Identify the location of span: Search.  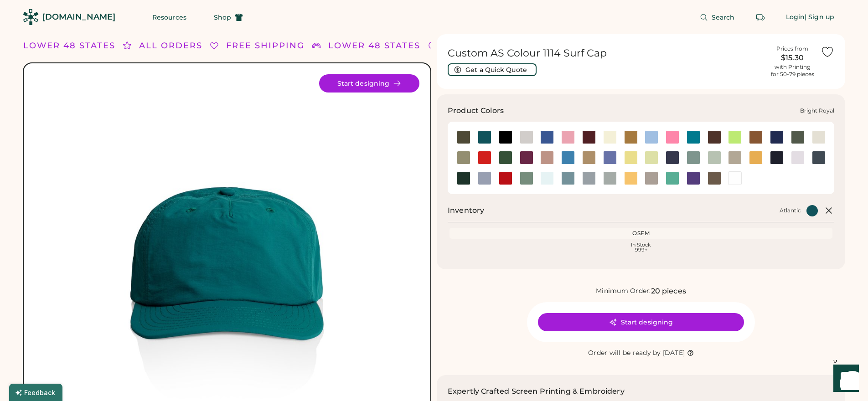
(723, 17).